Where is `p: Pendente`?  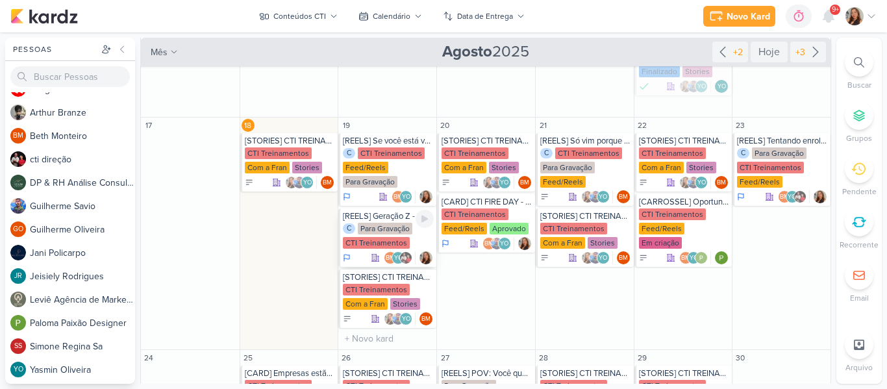 p: Pendente is located at coordinates (859, 191).